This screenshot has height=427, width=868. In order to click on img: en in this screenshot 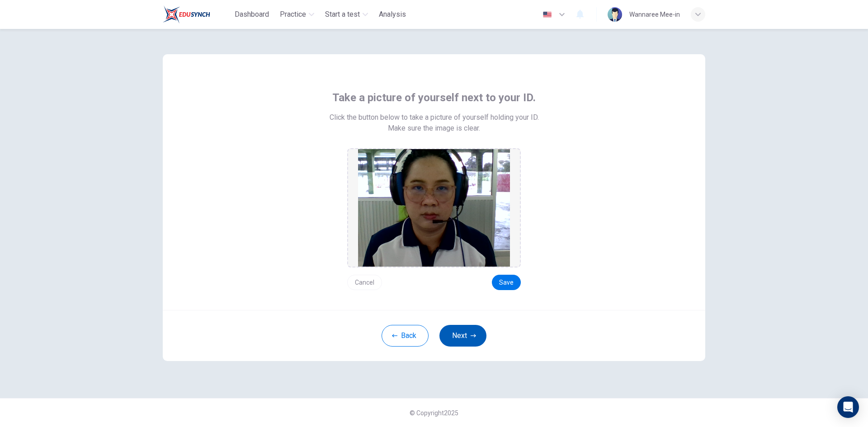, I will do `click(547, 15)`.